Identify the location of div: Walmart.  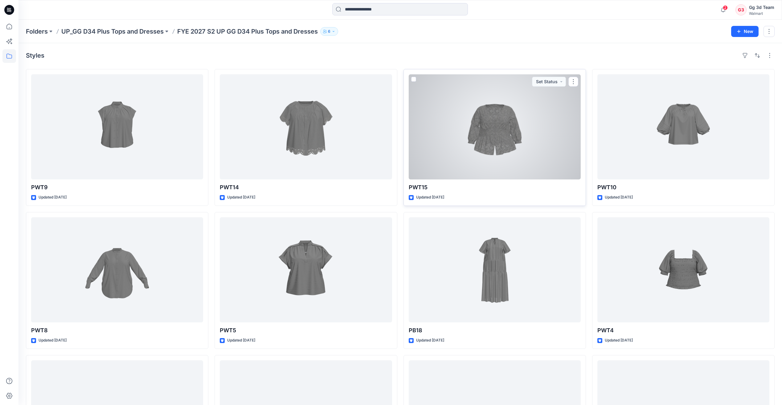
(761, 13).